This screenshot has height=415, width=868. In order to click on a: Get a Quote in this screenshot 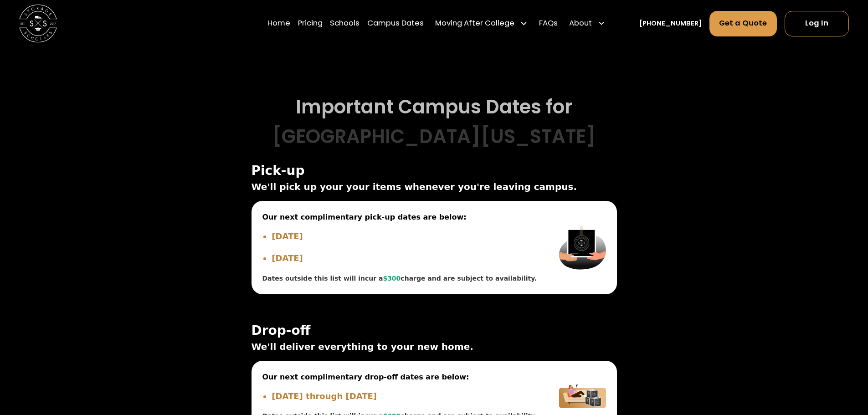, I will do `click(743, 23)`.